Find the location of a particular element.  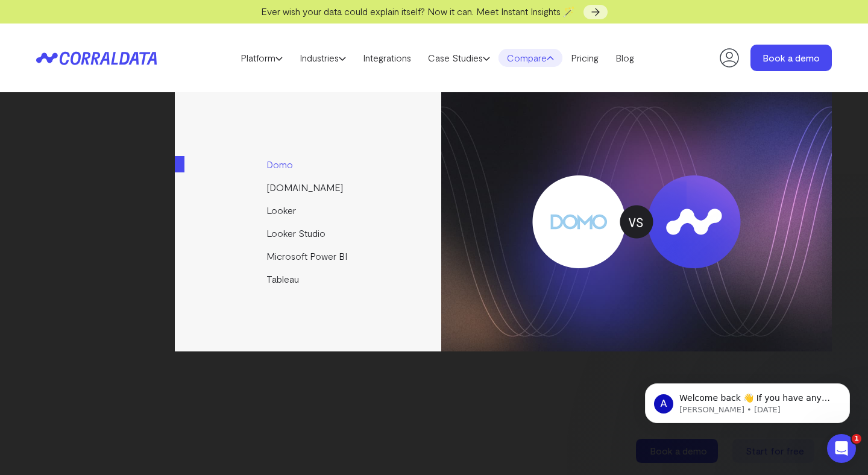

div: Profile image for Alex is located at coordinates (37, 46).